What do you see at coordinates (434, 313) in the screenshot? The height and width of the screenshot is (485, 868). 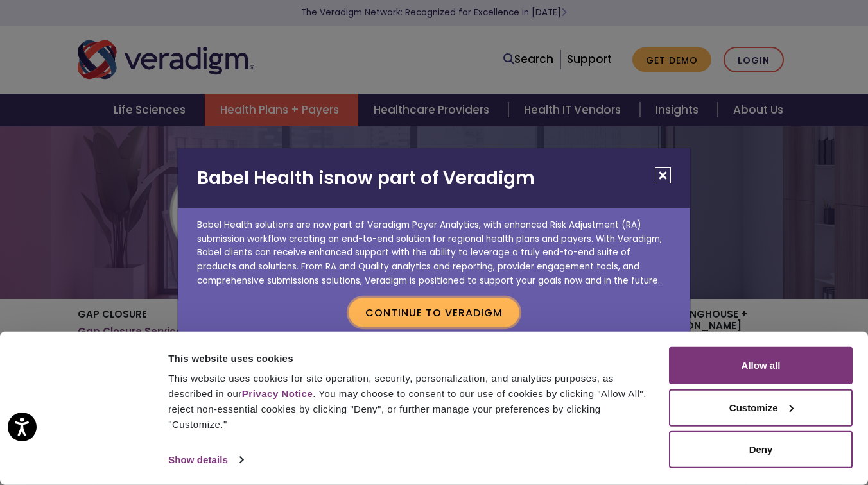 I see `button: Continue to Veradigm` at bounding box center [434, 313].